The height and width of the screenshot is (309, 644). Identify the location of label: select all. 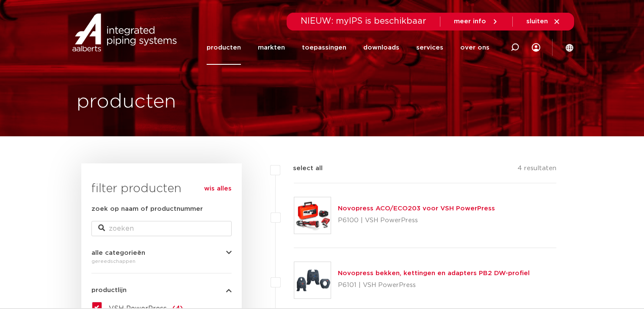
(302, 168).